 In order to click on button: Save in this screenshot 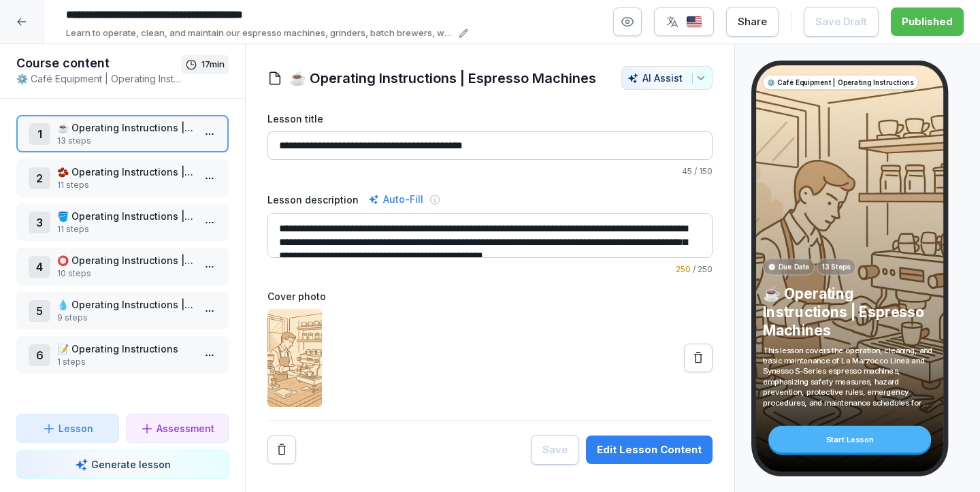, I will do `click(555, 450)`.